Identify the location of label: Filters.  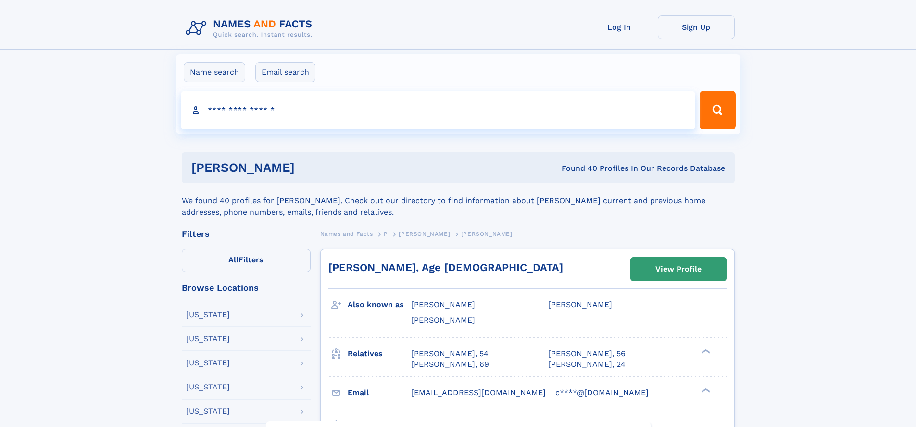
(246, 260).